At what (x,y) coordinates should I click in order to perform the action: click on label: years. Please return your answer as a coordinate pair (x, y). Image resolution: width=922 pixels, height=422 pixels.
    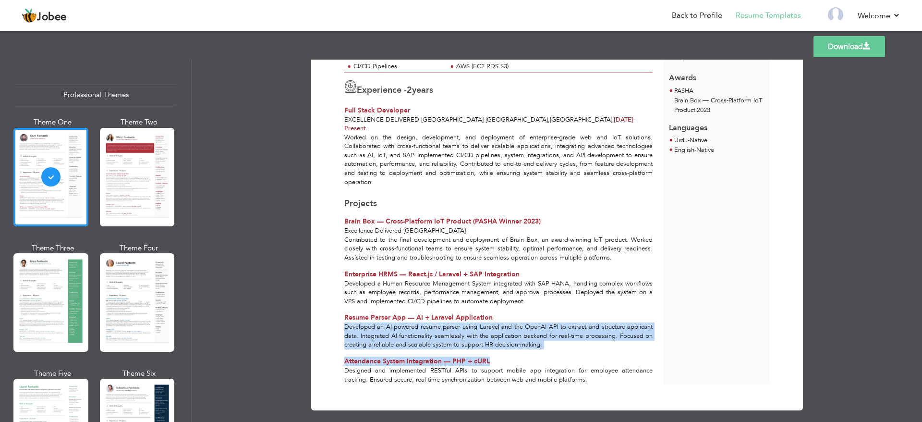
    Looking at the image, I should click on (420, 90).